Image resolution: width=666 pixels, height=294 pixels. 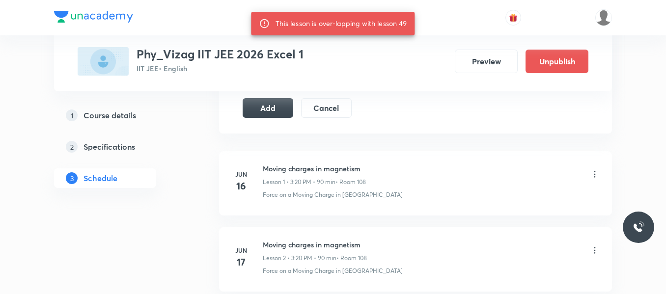 I want to click on button: Add, so click(x=268, y=108).